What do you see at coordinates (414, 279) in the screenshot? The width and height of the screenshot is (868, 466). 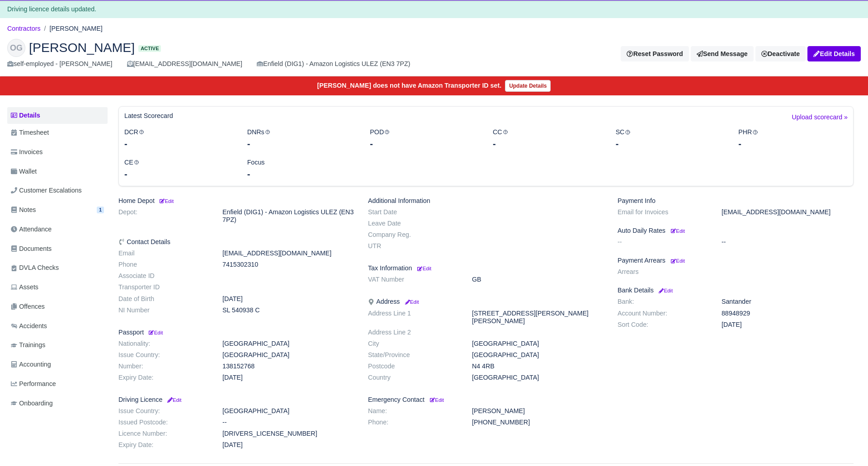 I see `dt: VAT Number` at bounding box center [414, 279].